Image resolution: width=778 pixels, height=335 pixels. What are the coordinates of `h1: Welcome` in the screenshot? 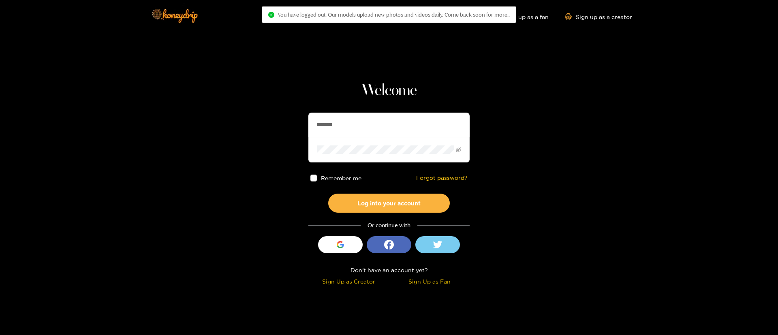 It's located at (389, 91).